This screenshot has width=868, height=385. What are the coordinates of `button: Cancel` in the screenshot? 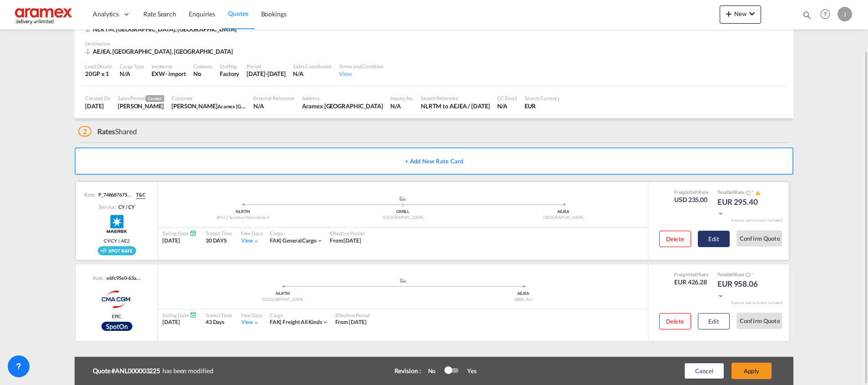 It's located at (704, 371).